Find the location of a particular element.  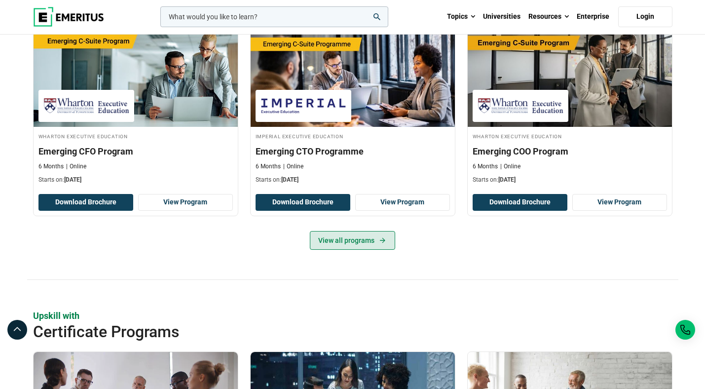

a: Business Management Course by Imperial Executive Education - September 25, 2025 Imperial Executiv... is located at coordinates (353, 109).